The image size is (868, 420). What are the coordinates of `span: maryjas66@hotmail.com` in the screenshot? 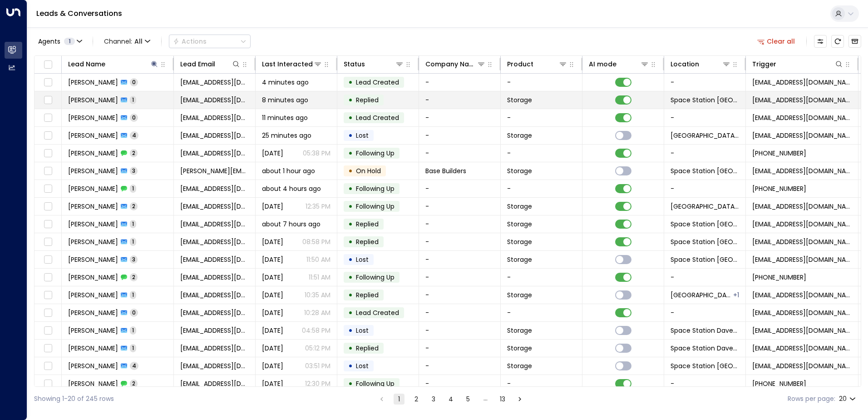 It's located at (214, 83).